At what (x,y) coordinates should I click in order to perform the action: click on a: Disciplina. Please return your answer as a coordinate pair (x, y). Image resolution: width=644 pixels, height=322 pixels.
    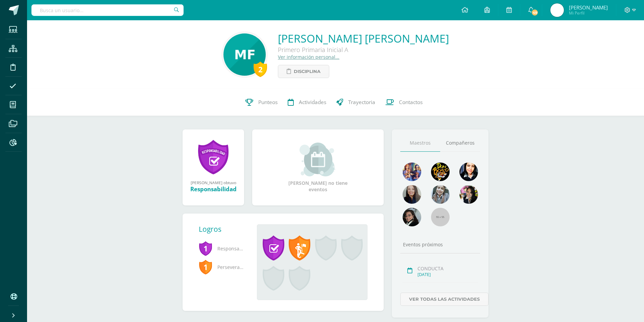
    Looking at the image, I should click on (303, 71).